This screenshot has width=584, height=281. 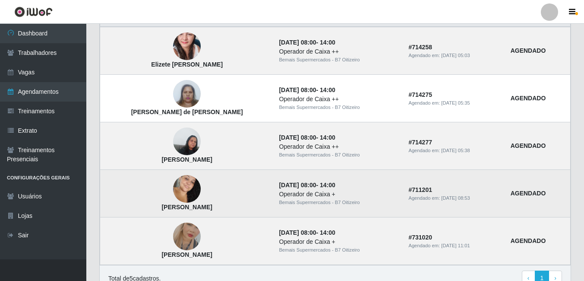 What do you see at coordinates (187, 94) in the screenshot?
I see `img: Rita de Cassia Leandro dos Santos` at bounding box center [187, 94].